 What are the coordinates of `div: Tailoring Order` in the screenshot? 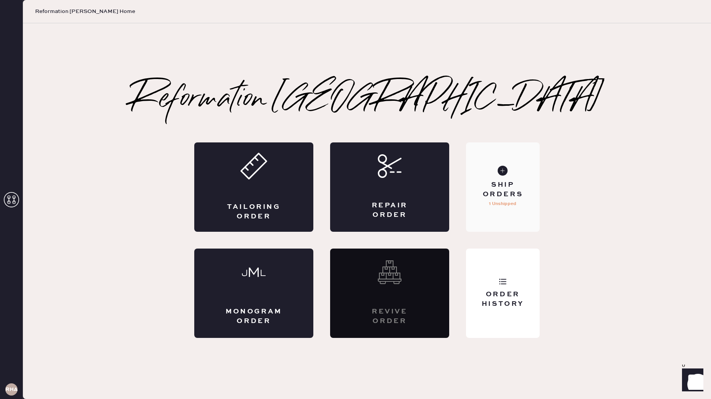 It's located at (254, 212).